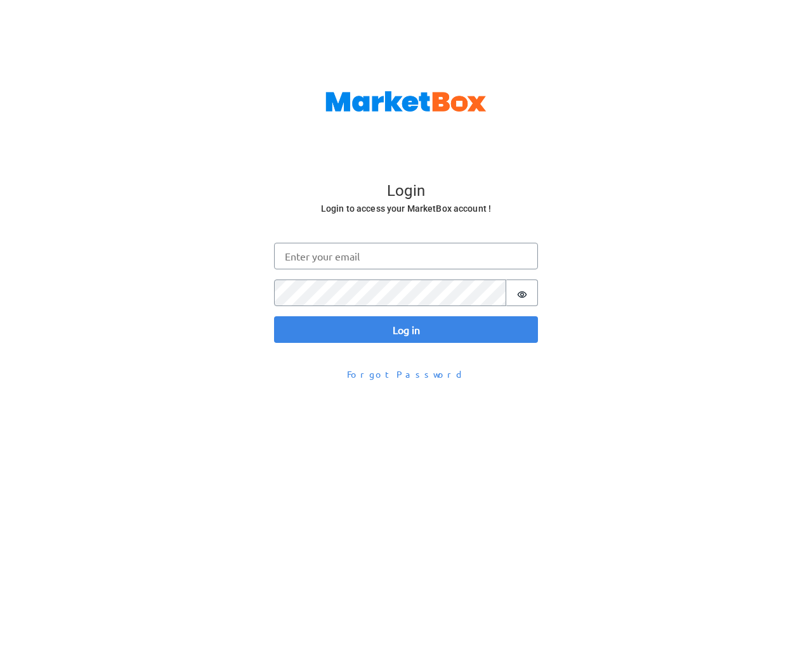  I want to click on button: Log in, so click(406, 330).